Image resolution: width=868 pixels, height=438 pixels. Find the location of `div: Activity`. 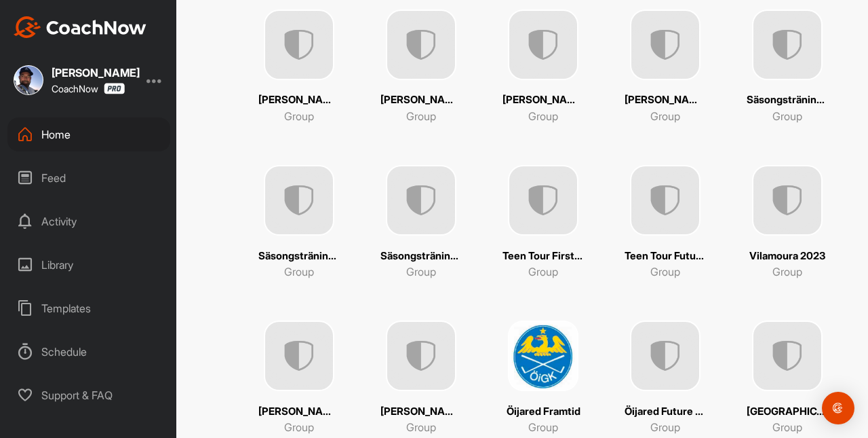

div: Activity is located at coordinates (89, 221).